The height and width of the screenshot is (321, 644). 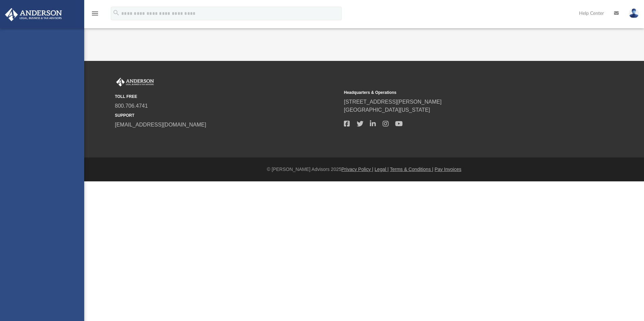 What do you see at coordinates (227, 97) in the screenshot?
I see `small: TOLL FREE` at bounding box center [227, 97].